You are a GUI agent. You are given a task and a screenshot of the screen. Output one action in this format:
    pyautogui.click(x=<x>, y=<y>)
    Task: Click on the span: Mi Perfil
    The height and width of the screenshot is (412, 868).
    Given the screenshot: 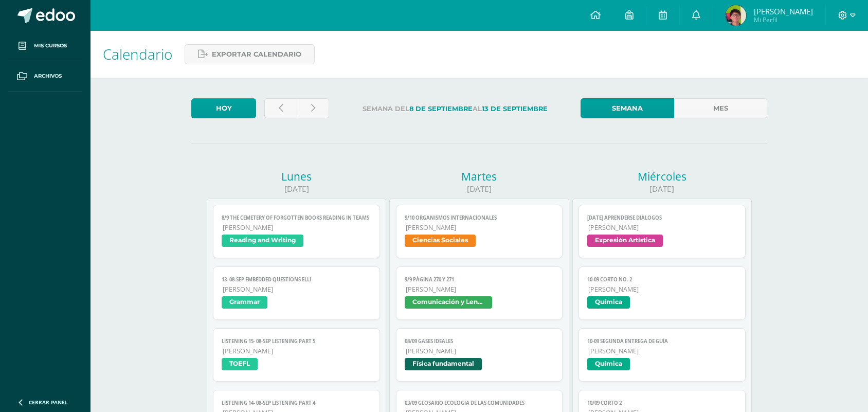 What is the action you would take?
    pyautogui.click(x=783, y=19)
    